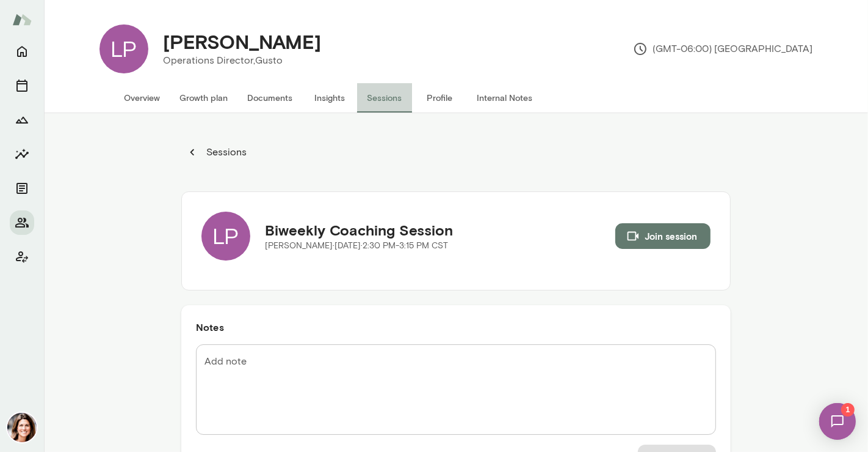 The height and width of the screenshot is (452, 868). I want to click on p: Operations Director, Gusto, so click(242, 60).